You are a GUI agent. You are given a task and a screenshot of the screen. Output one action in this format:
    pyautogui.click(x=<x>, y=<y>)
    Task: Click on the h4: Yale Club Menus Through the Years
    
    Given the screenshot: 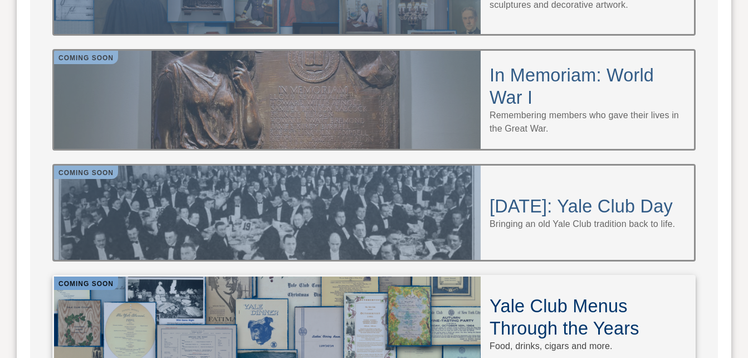 What is the action you would take?
    pyautogui.click(x=587, y=317)
    